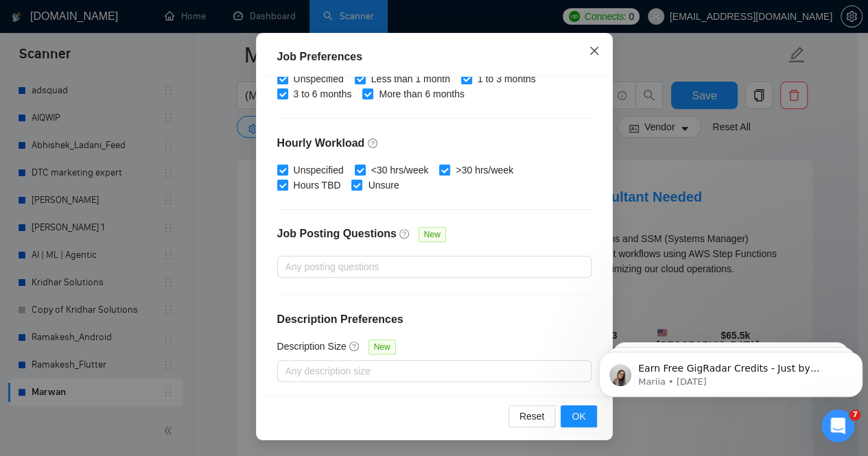  I want to click on span: Hours TBD, so click(317, 185).